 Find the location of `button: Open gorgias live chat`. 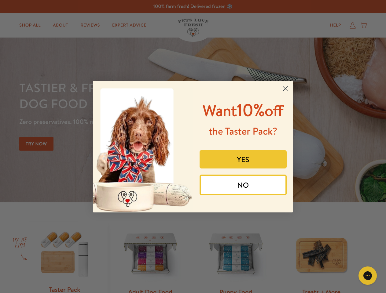

button: Open gorgias live chat is located at coordinates (12, 11).